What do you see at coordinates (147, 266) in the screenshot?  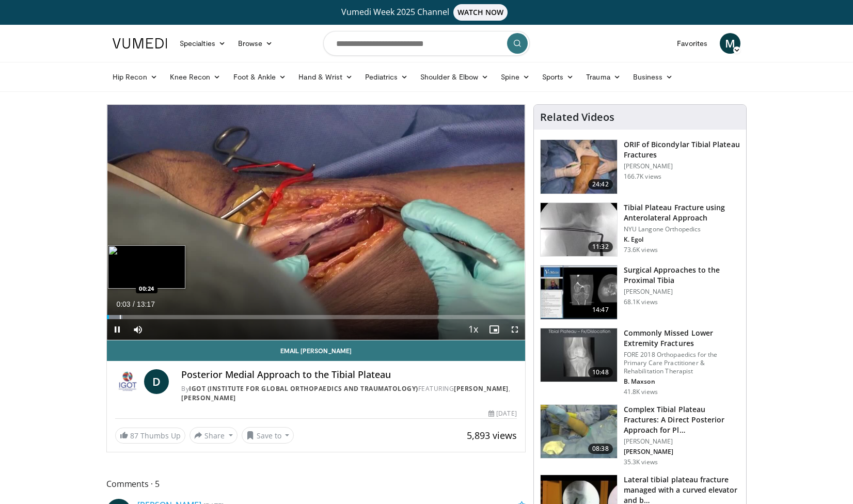 I see `img: image.jpeg` at bounding box center [147, 266].